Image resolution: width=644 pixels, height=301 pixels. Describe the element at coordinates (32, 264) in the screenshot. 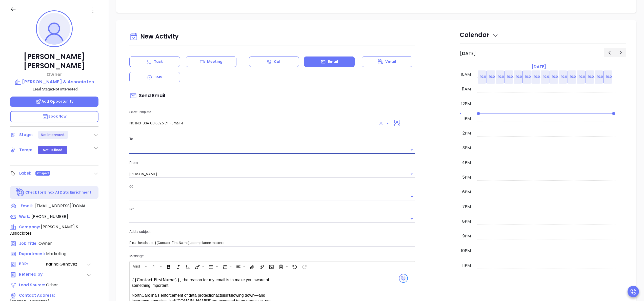

I see `span: BDR:` at that location.